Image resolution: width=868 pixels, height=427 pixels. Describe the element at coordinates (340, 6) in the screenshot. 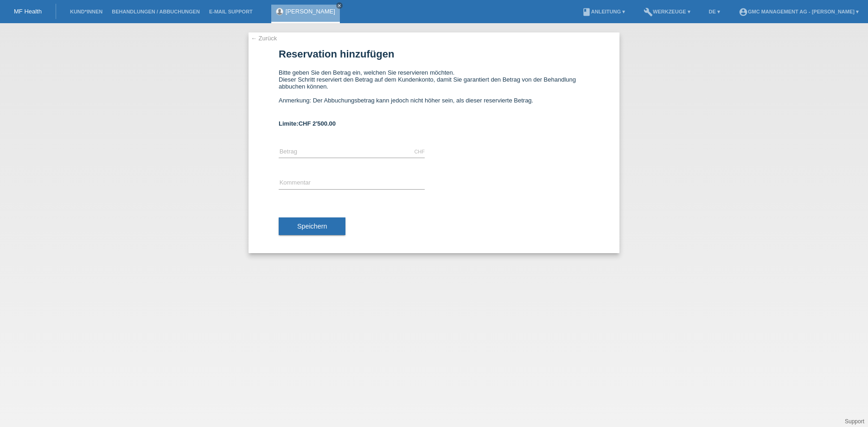

I see `i: close` at that location.